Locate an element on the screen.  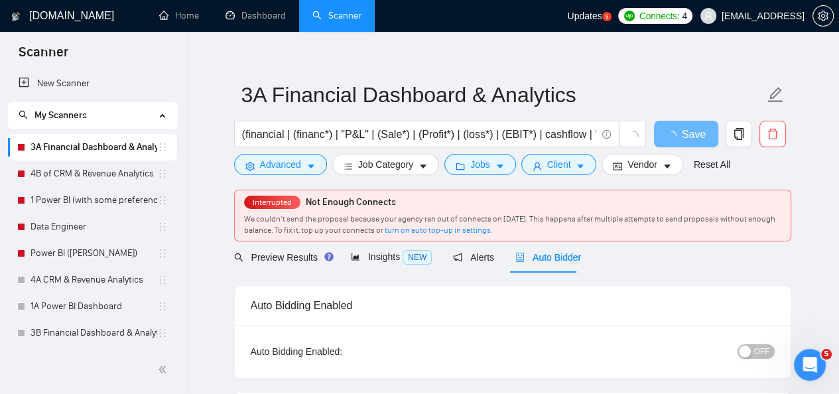
span: Connects: is located at coordinates (659, 16).